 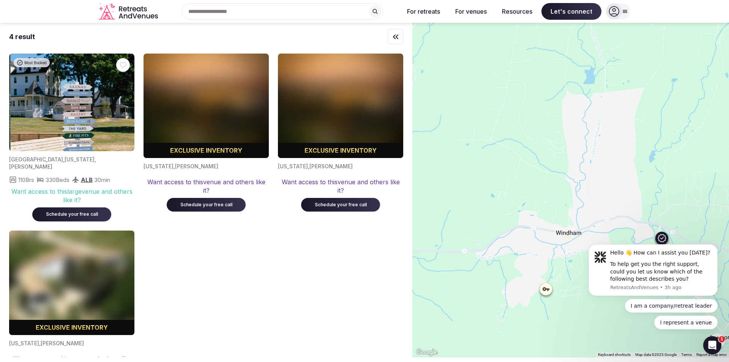 What do you see at coordinates (711, 354) in the screenshot?
I see `a: Report a map error` at bounding box center [711, 354].